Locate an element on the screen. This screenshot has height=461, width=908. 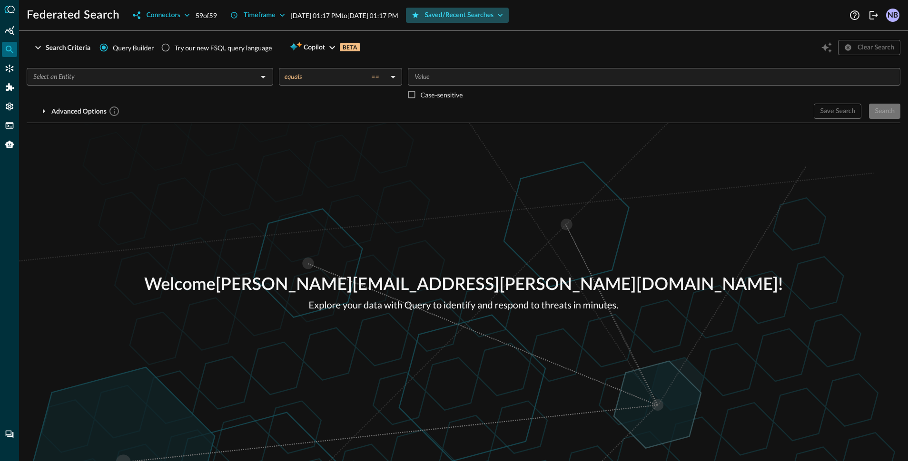
button: Saved/Recent Searches is located at coordinates (457, 15).